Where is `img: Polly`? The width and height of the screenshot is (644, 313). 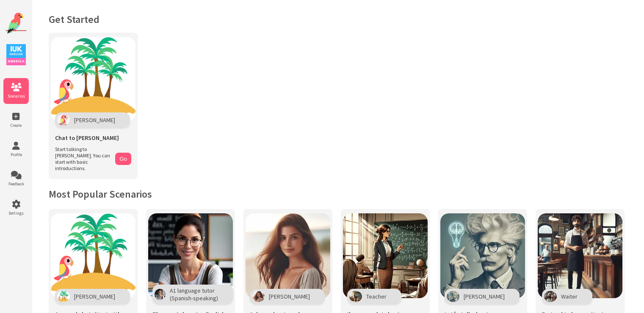 img: Polly is located at coordinates (63, 120).